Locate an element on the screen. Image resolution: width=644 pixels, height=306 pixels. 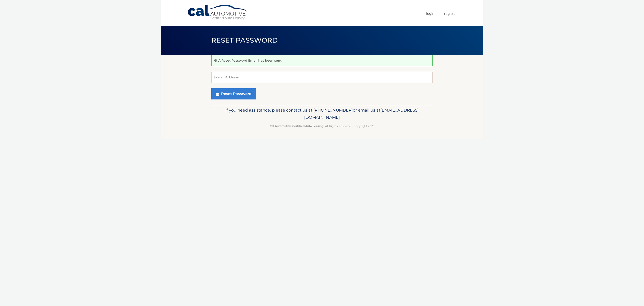
p: - All Rights Reserved - Copyright 2025 is located at coordinates (322, 126).